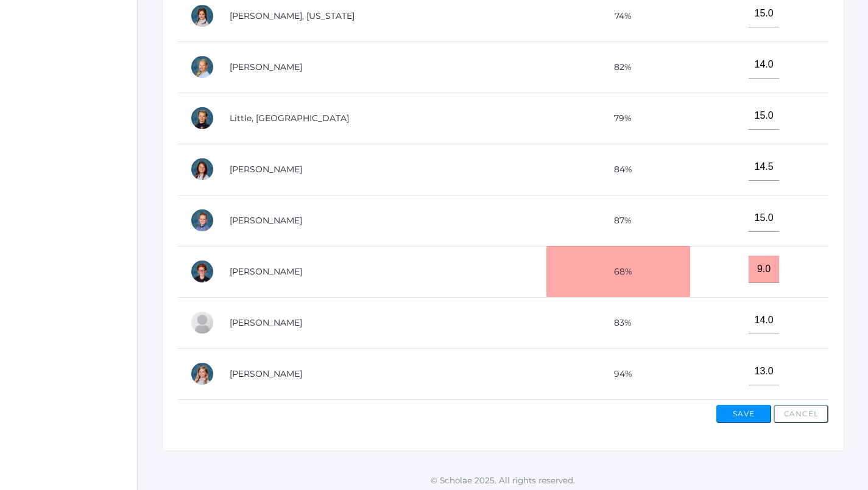  Describe the element at coordinates (618, 374) in the screenshot. I see `td: 94%` at that location.